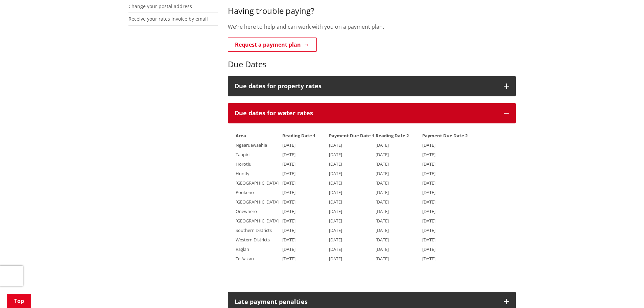  I want to click on h3: Due Dates, so click(372, 64).